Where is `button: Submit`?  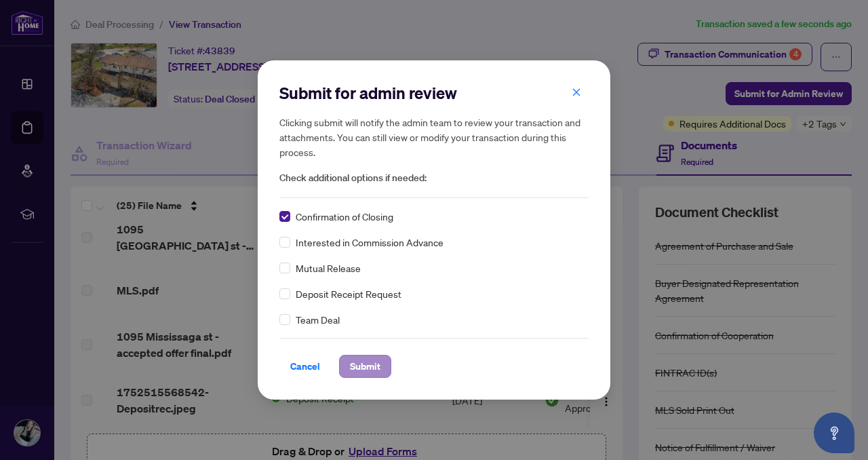
button: Submit is located at coordinates (365, 366).